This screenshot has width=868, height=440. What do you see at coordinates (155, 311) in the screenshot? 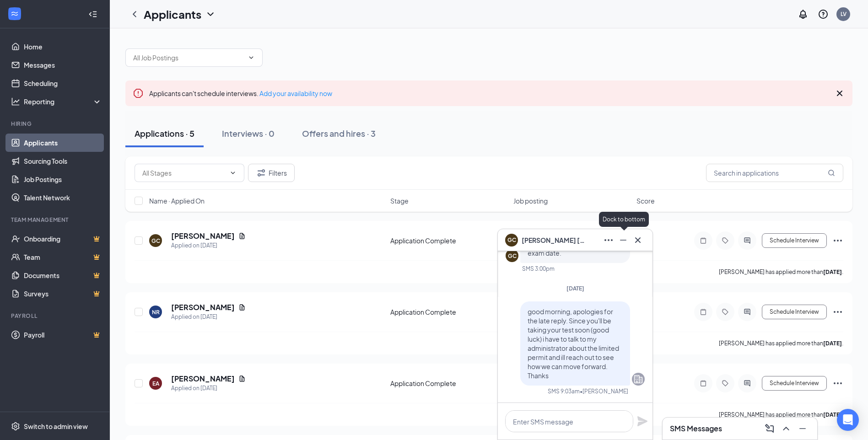
I see `div: NR` at bounding box center [155, 311].